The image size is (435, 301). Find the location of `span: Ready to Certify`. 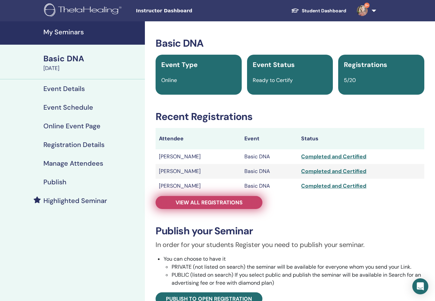

span: Ready to Certify is located at coordinates (273, 80).